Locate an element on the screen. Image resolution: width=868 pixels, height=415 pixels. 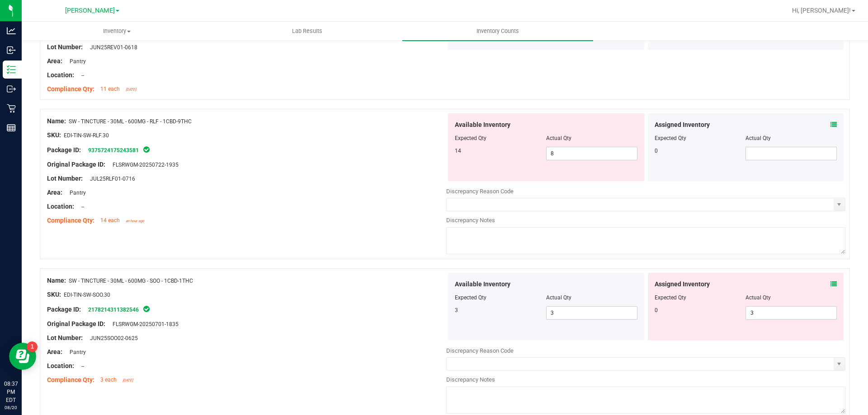
a: 9375724175243581 is located at coordinates (113, 150).